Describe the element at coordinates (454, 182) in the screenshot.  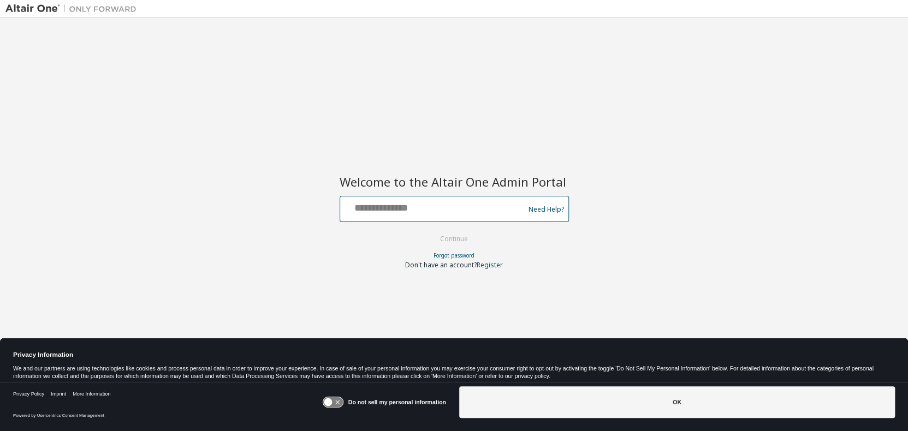
I see `h2: Welcome to the Altair One Admin Portal` at that location.